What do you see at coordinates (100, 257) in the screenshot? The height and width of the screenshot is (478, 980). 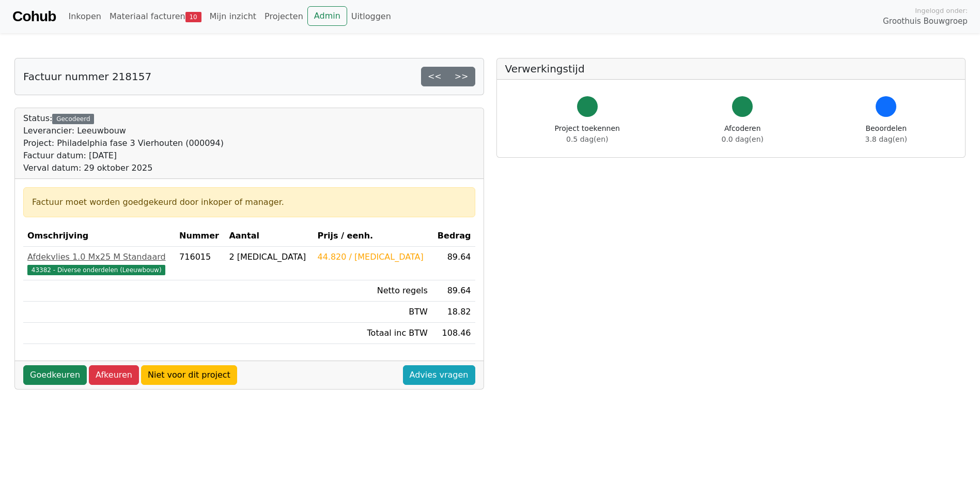 I see `div: Afdekvlies 1.0 Mx25 M Standaard` at bounding box center [100, 257].